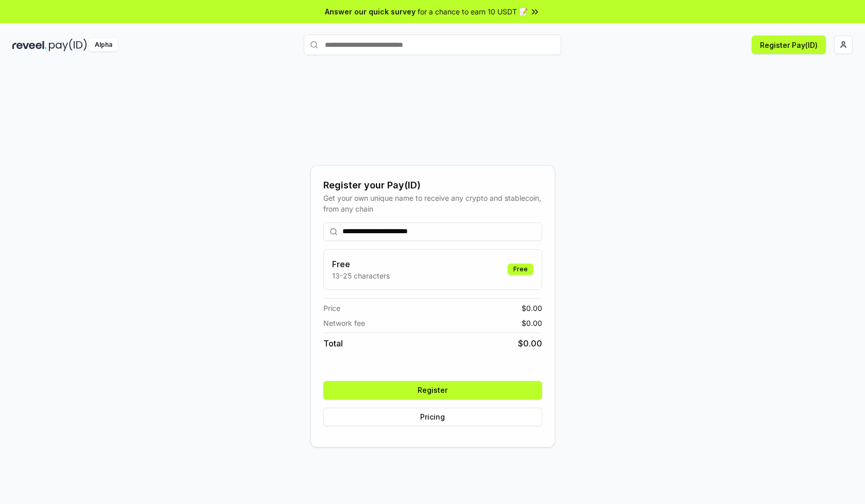 The image size is (865, 504). What do you see at coordinates (103, 45) in the screenshot?
I see `div: Alpha` at bounding box center [103, 45].